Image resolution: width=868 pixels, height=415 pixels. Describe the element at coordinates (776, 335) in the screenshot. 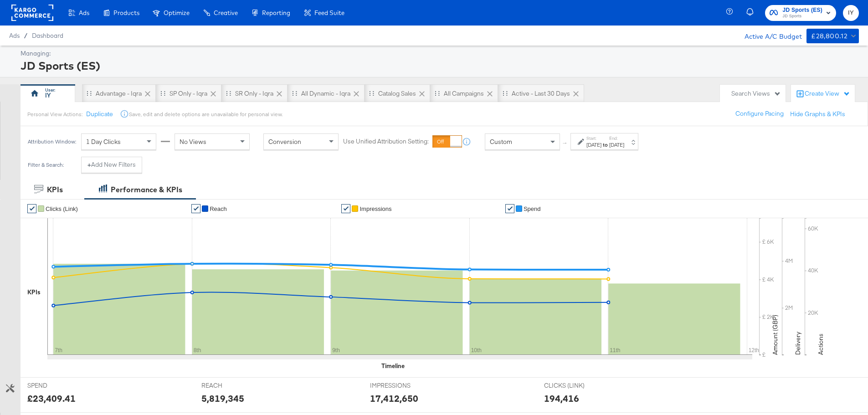

I see `text: Amount (GBP)` at that location.